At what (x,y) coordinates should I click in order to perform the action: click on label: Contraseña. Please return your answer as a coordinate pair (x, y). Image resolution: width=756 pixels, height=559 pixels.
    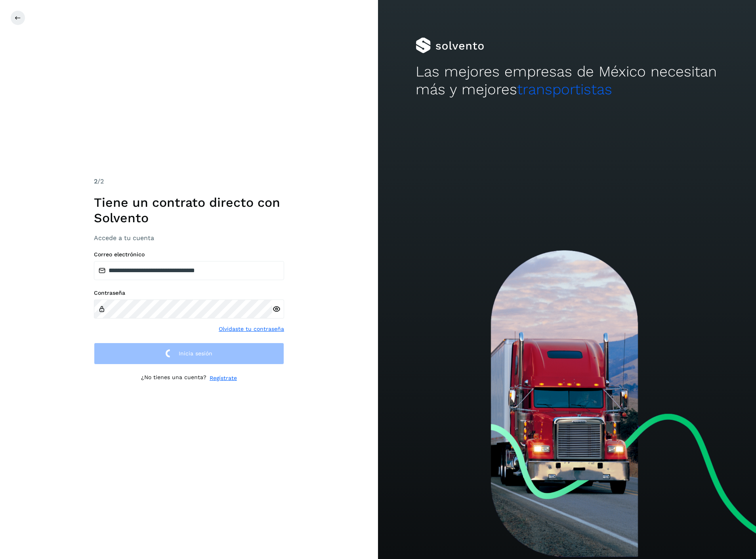
    Looking at the image, I should click on (189, 293).